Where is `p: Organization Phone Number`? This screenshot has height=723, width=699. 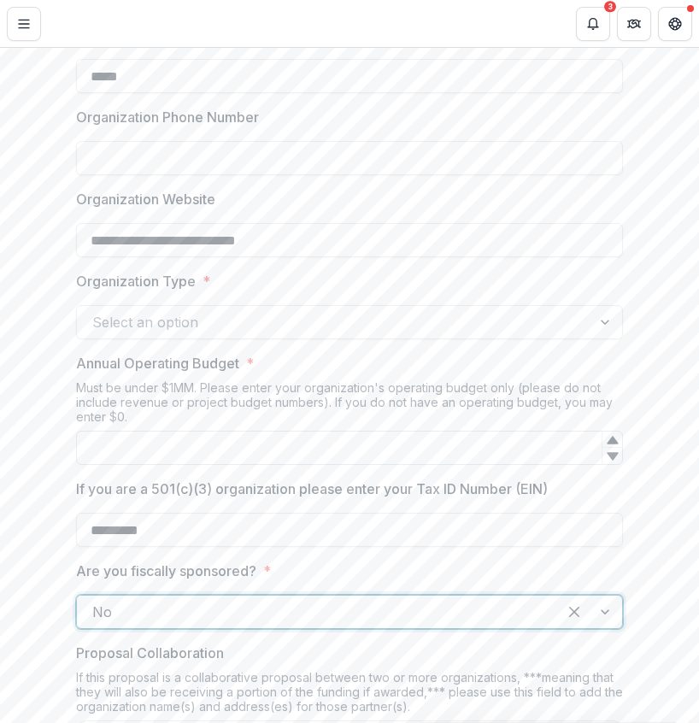
p: Organization Phone Number is located at coordinates (168, 117).